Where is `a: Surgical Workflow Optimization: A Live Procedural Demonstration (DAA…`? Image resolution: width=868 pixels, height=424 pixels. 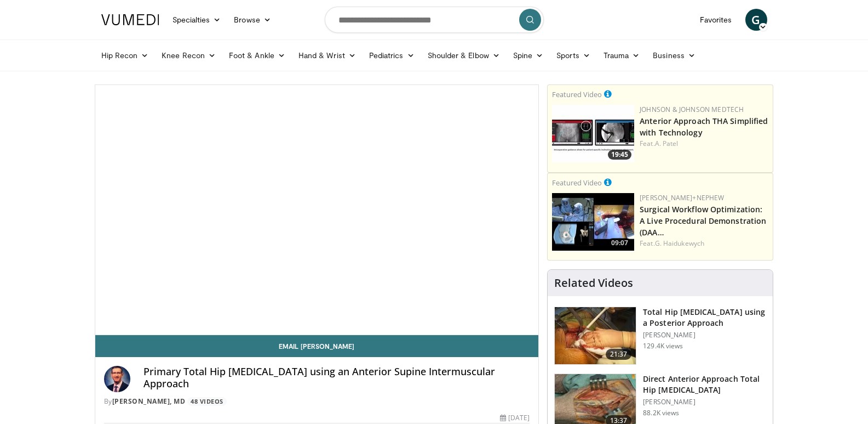
a: Surgical Workflow Optimization: A Live Procedural Demonstration (DAA… is located at coordinates (702, 220).